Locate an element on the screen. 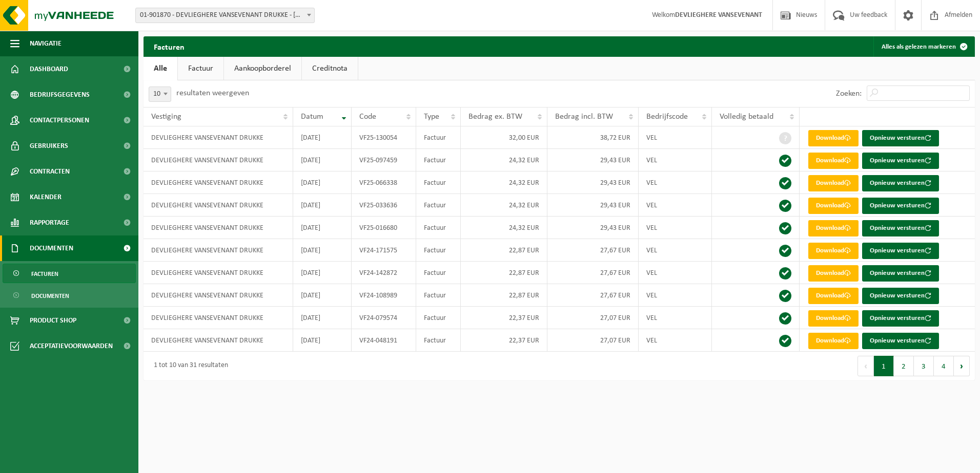  label: Zoeken: is located at coordinates (849, 94).